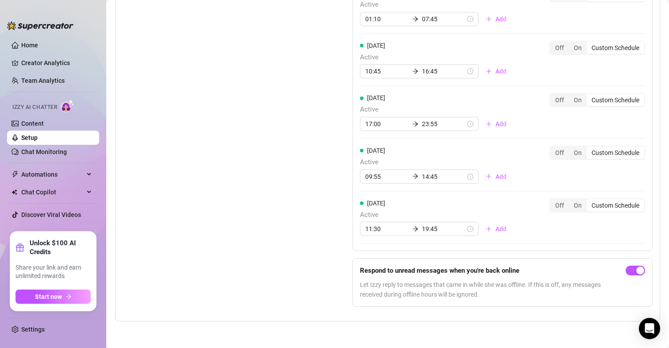 This screenshot has width=669, height=348. What do you see at coordinates (43, 81) in the screenshot?
I see `a: Team Analytics` at bounding box center [43, 81].